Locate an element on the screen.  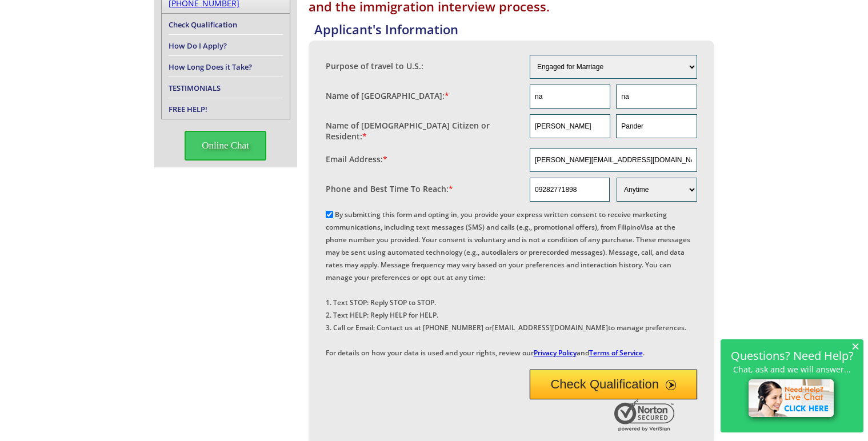
img: live-chat-icon.png is located at coordinates (792, 399).